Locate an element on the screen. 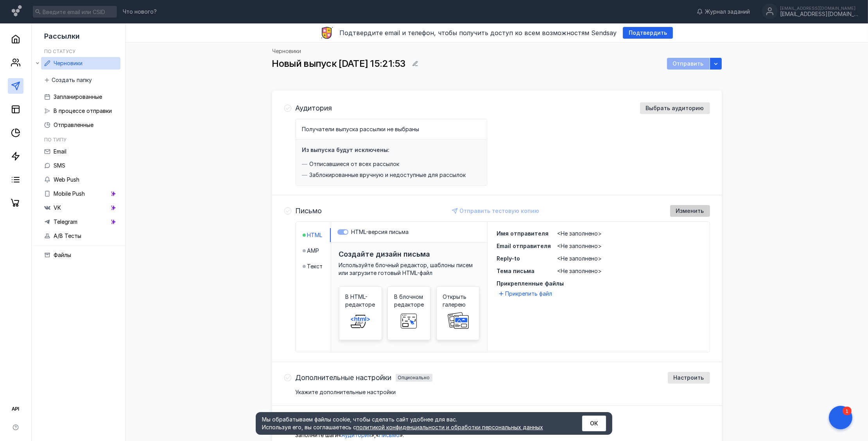  h4: Из выпуска будут исключены: is located at coordinates (346, 150).